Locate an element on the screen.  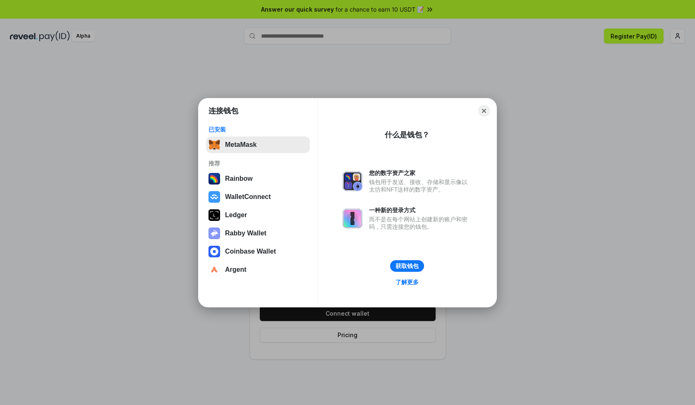
button: MetaMask is located at coordinates (258, 145).